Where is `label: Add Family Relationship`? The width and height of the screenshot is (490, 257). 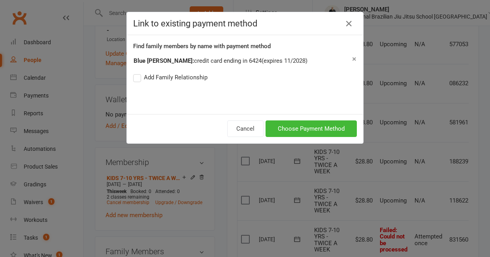
label: Add Family Relationship is located at coordinates (170, 77).